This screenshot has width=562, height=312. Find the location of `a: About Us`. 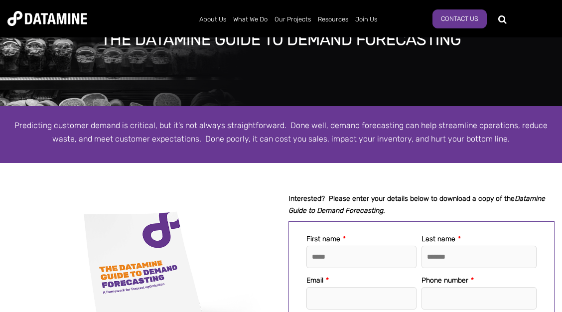

a: About Us is located at coordinates (213, 19).